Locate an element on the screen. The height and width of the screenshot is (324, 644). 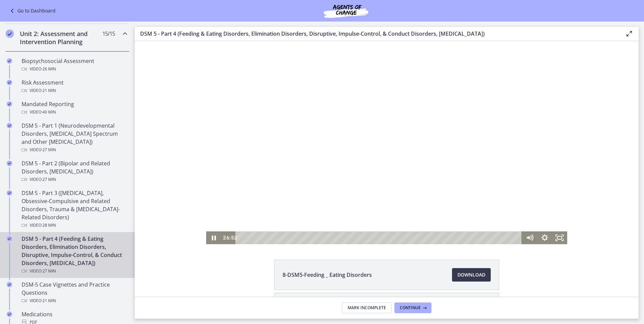
button: Fullscreen is located at coordinates (425, 197).